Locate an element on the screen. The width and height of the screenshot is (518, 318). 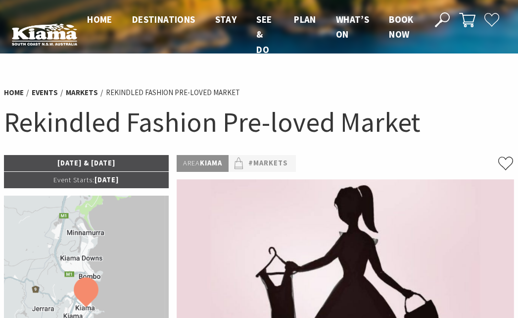
span: Book now is located at coordinates (401, 27).